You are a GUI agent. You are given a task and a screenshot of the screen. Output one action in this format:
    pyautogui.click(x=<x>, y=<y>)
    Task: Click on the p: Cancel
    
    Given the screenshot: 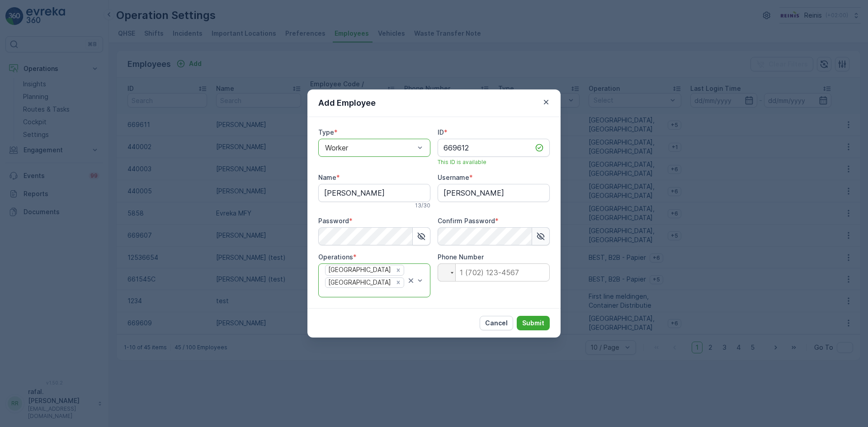 What is the action you would take?
    pyautogui.click(x=497, y=323)
    